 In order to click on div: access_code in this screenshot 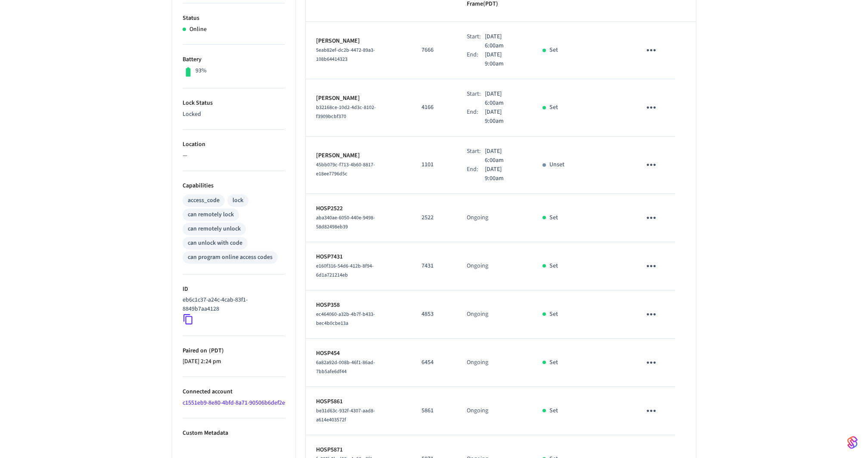, I will do `click(204, 200)`.